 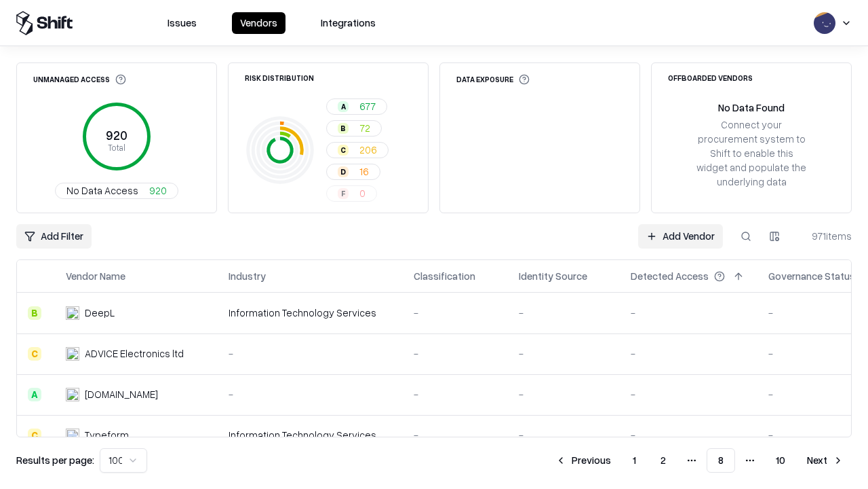 I want to click on button: A677, so click(x=357, y=107).